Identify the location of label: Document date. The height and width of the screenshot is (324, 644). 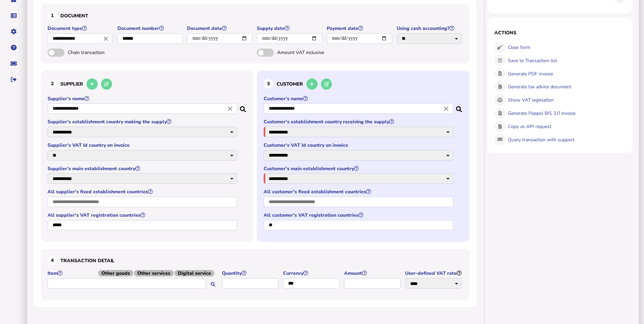
(220, 28).